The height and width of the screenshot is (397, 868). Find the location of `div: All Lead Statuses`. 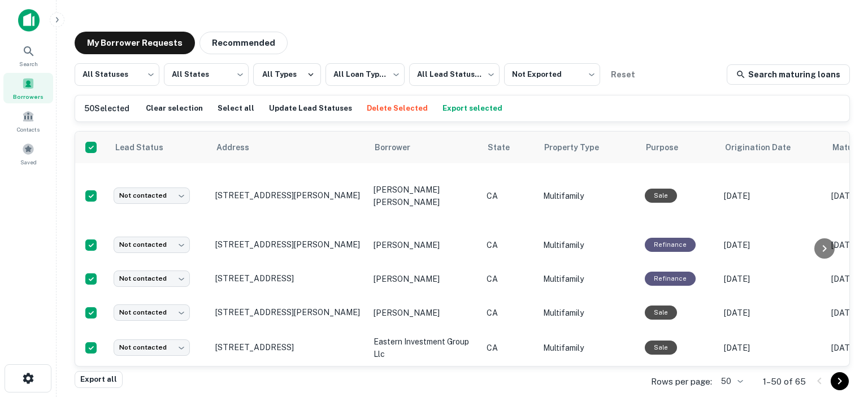

div: All Lead Statuses is located at coordinates (454, 74).